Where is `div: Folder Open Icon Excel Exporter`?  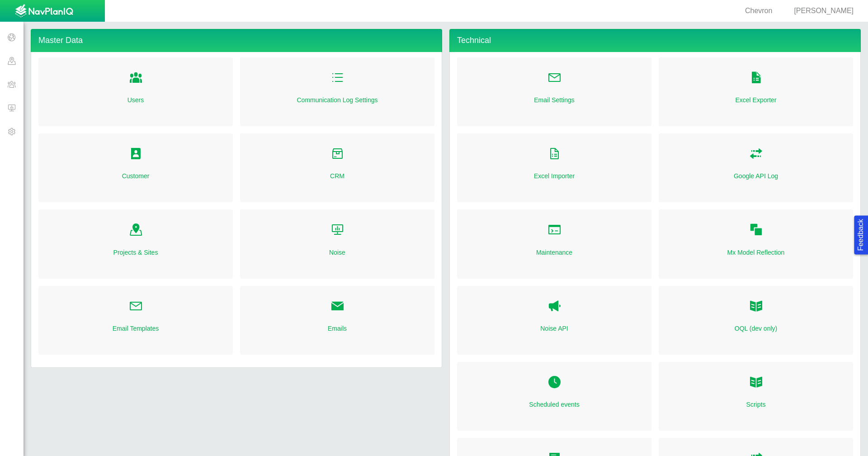 div: Folder Open Icon Excel Exporter is located at coordinates (756, 92).